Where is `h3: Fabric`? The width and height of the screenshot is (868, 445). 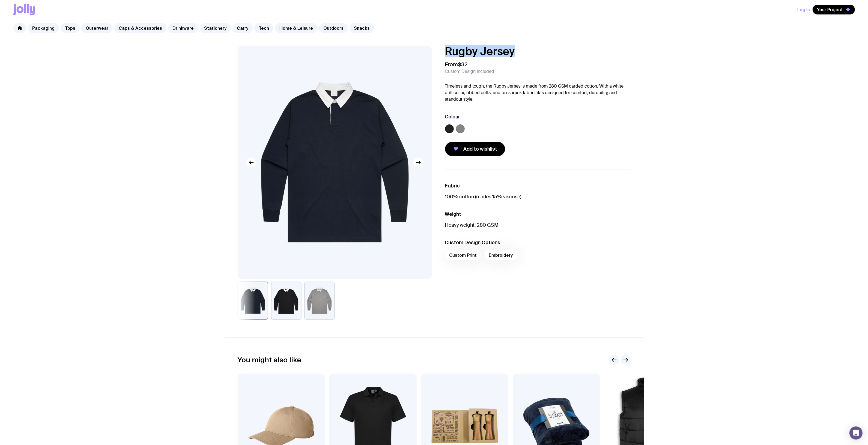 h3: Fabric is located at coordinates (538, 186).